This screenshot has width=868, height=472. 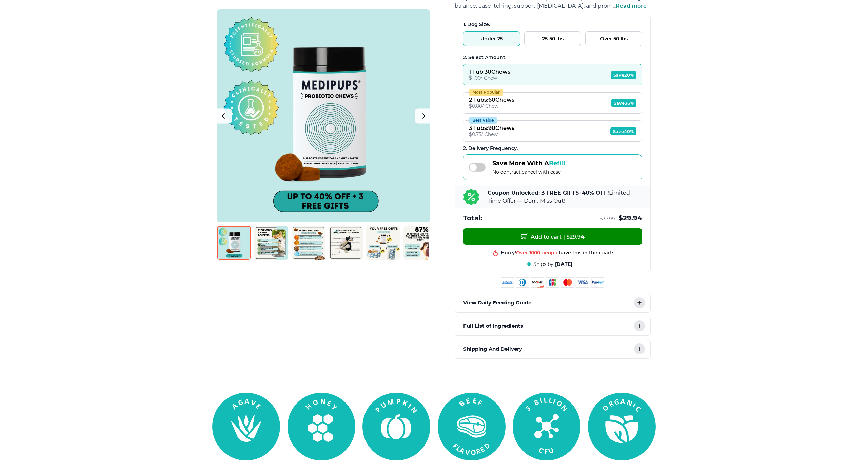 I want to click on span: Refill, so click(x=558, y=163).